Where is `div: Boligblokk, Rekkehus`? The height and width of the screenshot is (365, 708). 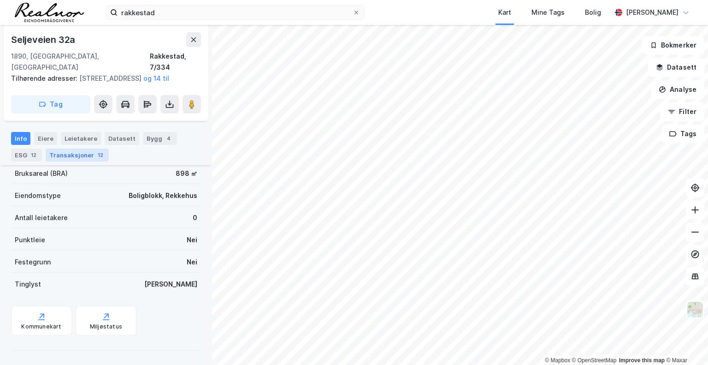 div: Boligblokk, Rekkehus is located at coordinates (163, 195).